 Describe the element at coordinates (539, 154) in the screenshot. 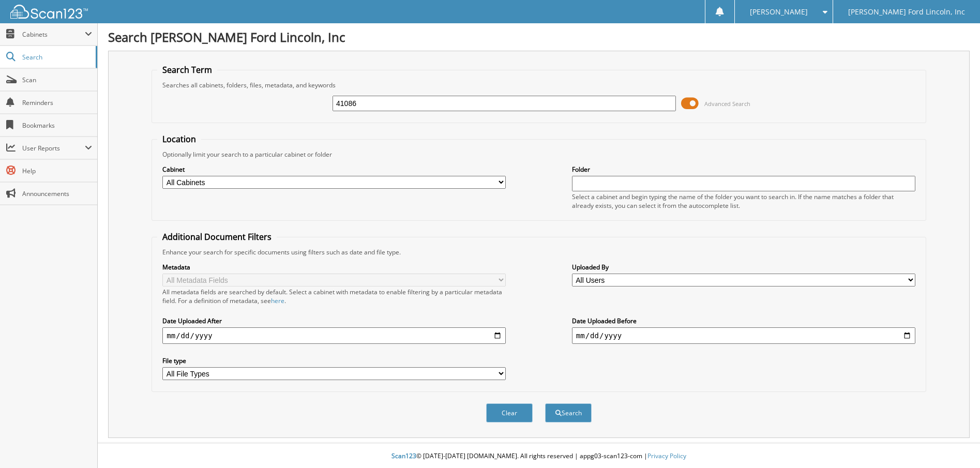

I see `div: Optionally limit your search to a particular cabinet or folder` at that location.